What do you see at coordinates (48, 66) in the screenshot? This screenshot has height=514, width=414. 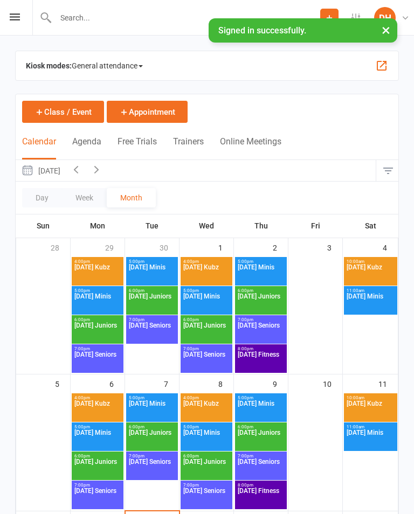 I see `strong: Kiosk modes:` at bounding box center [48, 66].